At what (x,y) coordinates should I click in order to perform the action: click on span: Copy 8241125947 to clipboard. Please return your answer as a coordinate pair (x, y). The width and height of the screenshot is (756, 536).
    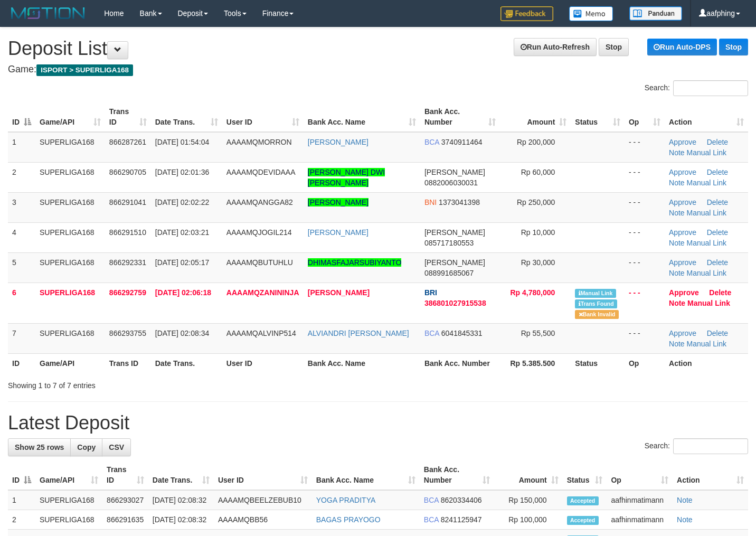
    Looking at the image, I should click on (462, 520).